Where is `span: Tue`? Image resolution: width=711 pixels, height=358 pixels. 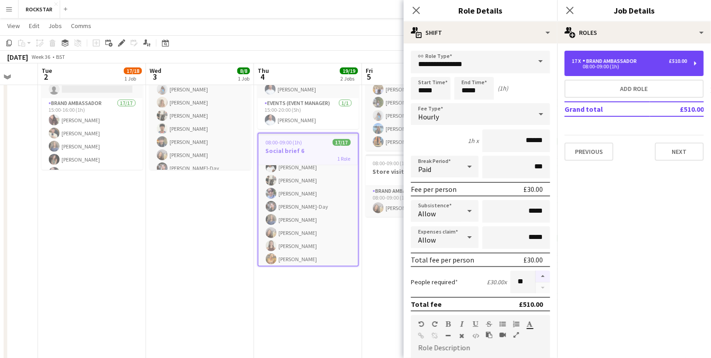
span: Tue is located at coordinates (47, 71).